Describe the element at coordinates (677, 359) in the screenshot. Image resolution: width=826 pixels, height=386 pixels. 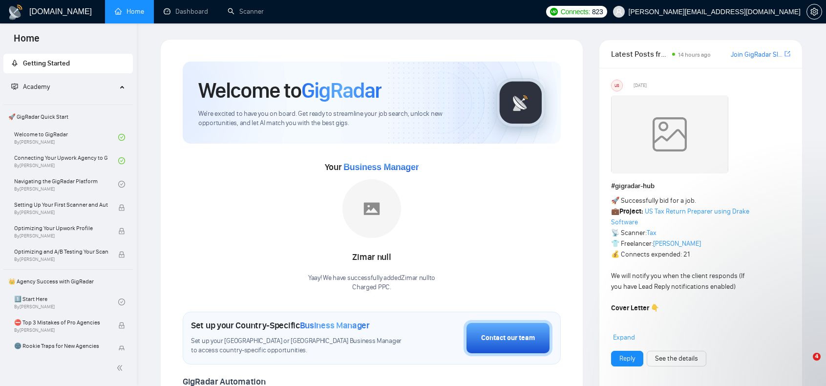
I see `a: See the details` at that location.